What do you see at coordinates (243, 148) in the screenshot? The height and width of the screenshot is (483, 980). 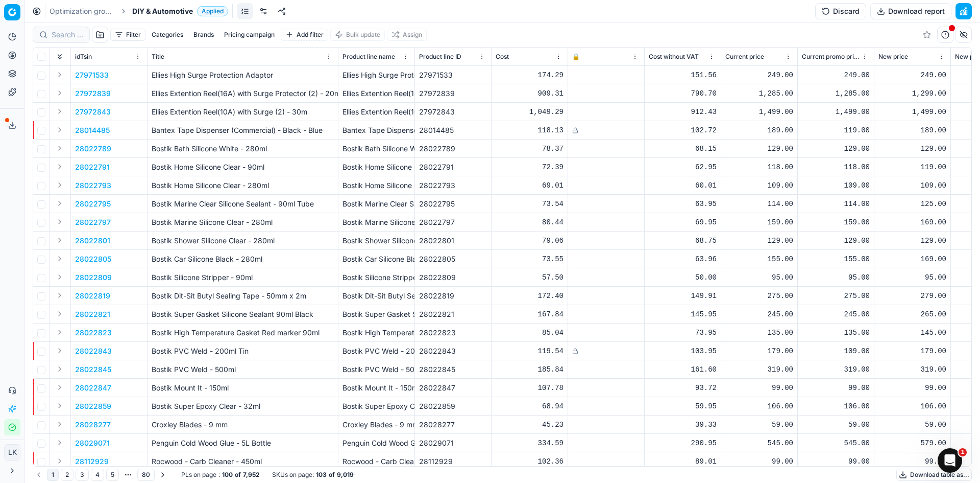 I see `p: Bostik Bath Silicone White - 280ml` at bounding box center [243, 148].